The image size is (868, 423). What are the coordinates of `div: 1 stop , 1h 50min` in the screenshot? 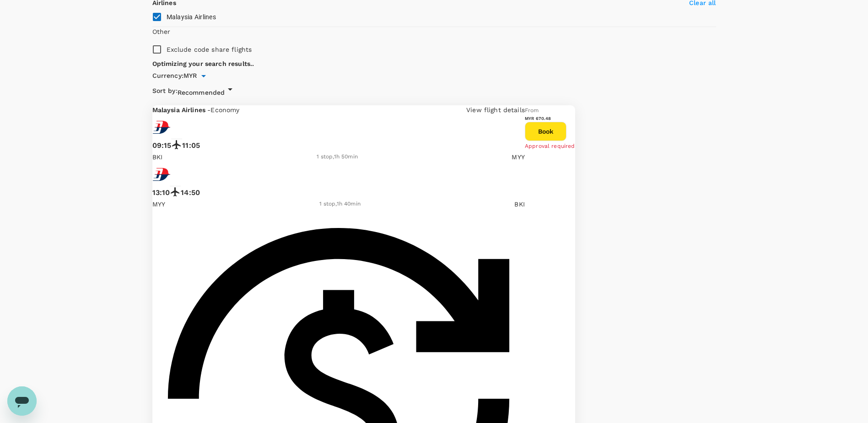 It's located at (337, 157).